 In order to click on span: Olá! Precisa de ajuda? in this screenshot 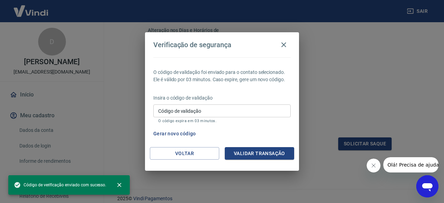, I will do `click(31, 8)`.